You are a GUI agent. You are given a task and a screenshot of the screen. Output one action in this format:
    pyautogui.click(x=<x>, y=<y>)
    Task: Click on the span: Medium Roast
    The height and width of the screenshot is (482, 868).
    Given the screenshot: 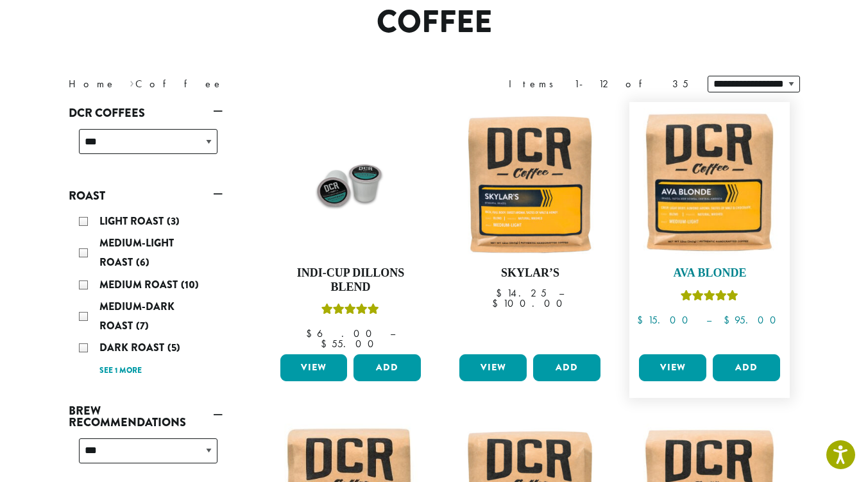 What is the action you would take?
    pyautogui.click(x=140, y=284)
    